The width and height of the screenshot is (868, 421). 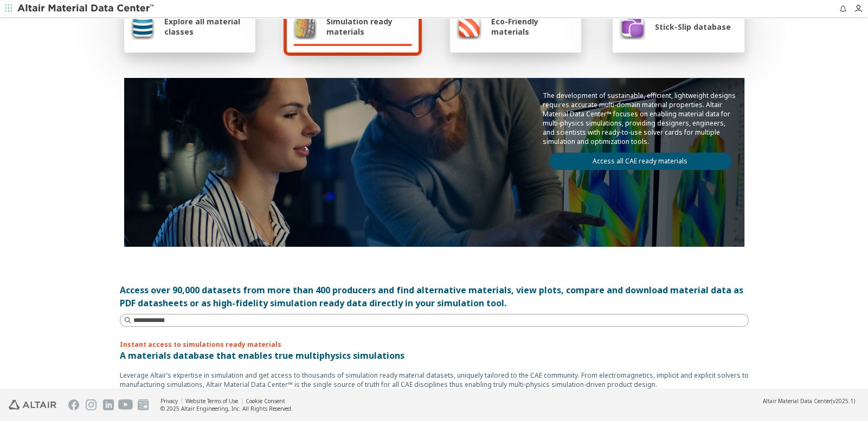 I want to click on p: Leverage Altair’s expertise in simulation and get access to thousands of simulation ready materia..., so click(x=434, y=380).